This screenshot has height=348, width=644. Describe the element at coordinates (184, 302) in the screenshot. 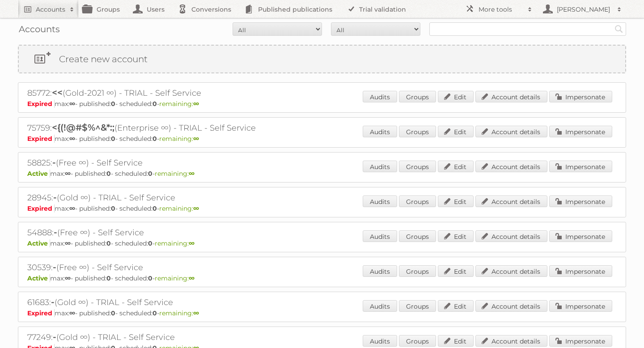

I see `h2: 61683: (Gold ∞) - TRIAL - Self Service` at that location.